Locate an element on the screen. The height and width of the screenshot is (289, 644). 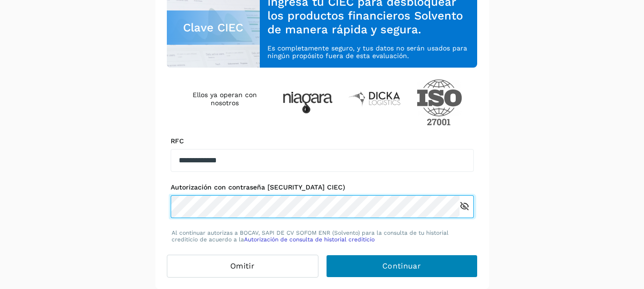
span: Omitir is located at coordinates (242, 266).